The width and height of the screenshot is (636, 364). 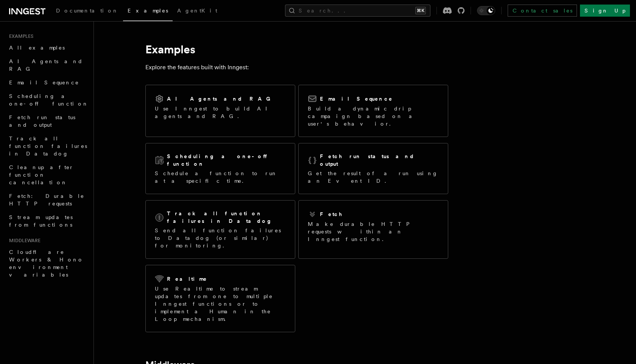 I want to click on p: Get the result of a run using an Event ID., so click(x=373, y=177).